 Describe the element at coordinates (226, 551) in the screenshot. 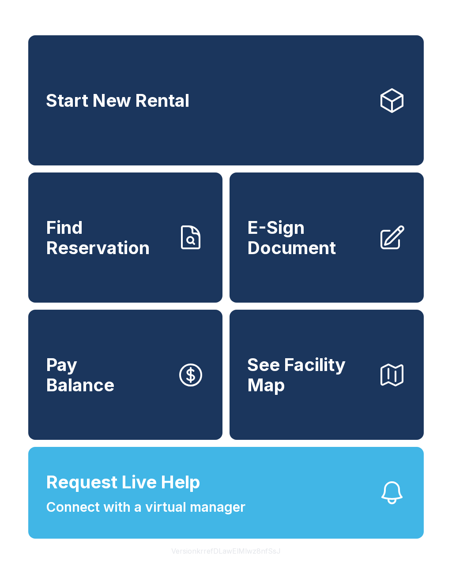

I see `button: VersionkrrefDLawElMlwz8nfSsJ` at that location.